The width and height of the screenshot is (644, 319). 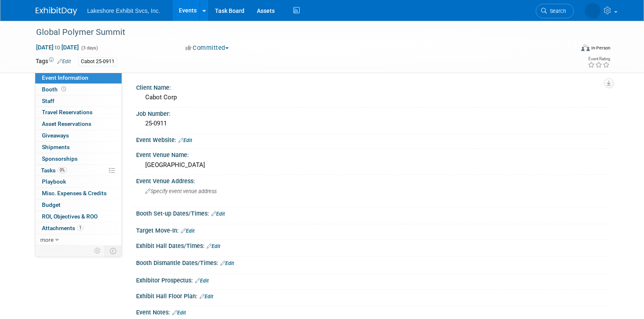 I want to click on div: Event Notes:, so click(x=372, y=312).